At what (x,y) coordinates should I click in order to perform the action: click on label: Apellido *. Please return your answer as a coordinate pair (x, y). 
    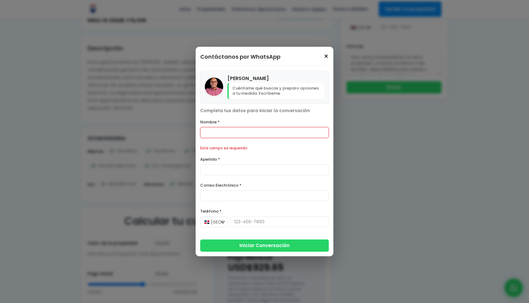
    Looking at the image, I should click on (264, 159).